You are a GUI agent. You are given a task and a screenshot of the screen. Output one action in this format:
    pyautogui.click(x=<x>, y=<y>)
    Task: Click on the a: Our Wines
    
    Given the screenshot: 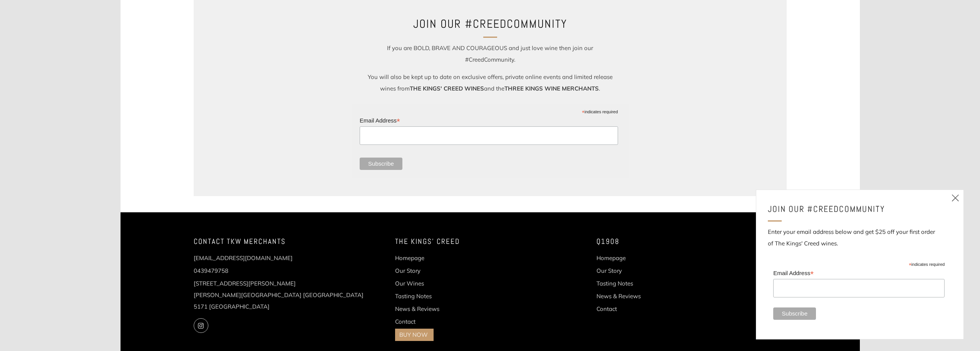 What is the action you would take?
    pyautogui.click(x=409, y=283)
    